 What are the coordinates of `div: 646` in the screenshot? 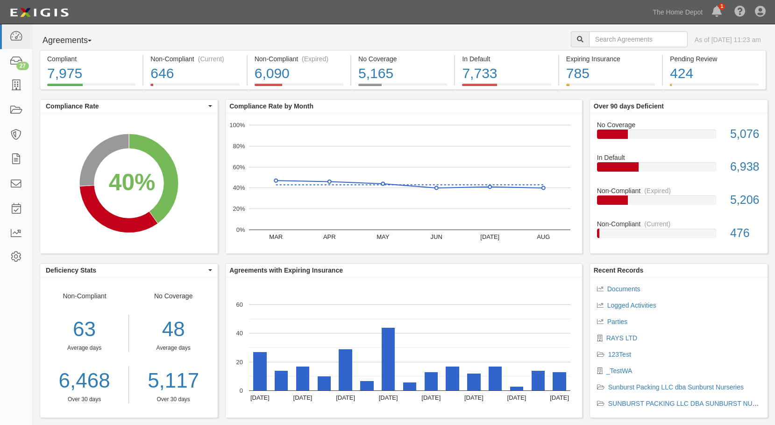 It's located at (195, 73).